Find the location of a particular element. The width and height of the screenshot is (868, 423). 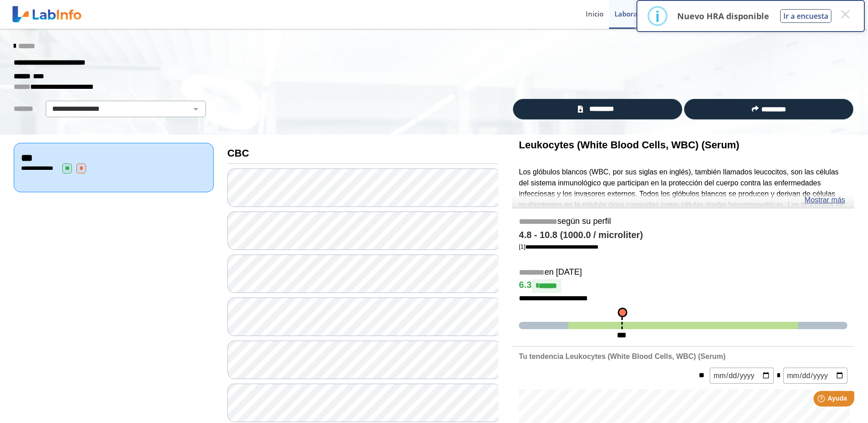

div: i is located at coordinates (658, 16).